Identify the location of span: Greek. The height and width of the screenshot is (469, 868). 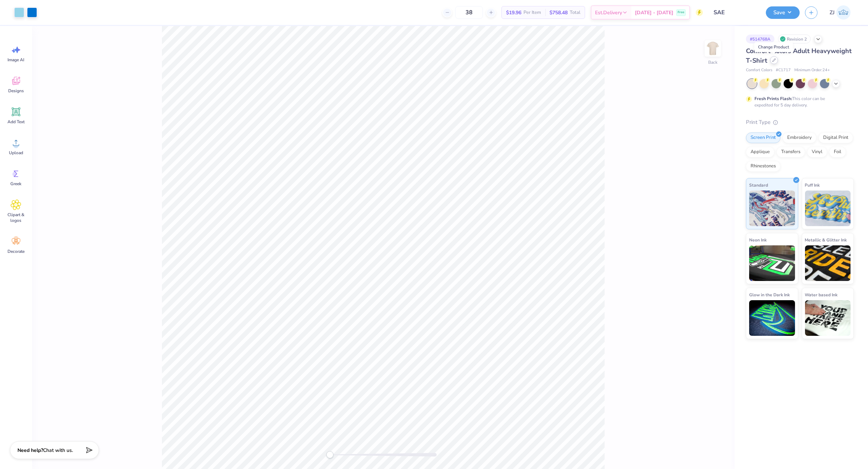
(16, 184).